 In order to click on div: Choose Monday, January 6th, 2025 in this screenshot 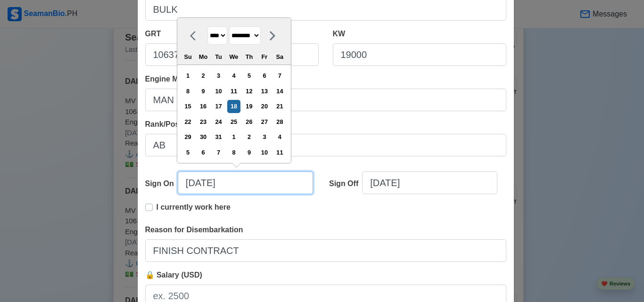, I will do `click(203, 152)`.